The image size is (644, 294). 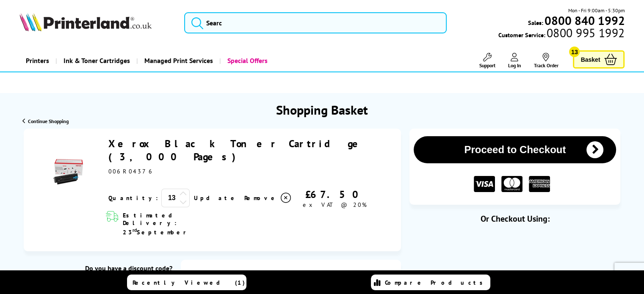 I want to click on span: 13, so click(x=574, y=52).